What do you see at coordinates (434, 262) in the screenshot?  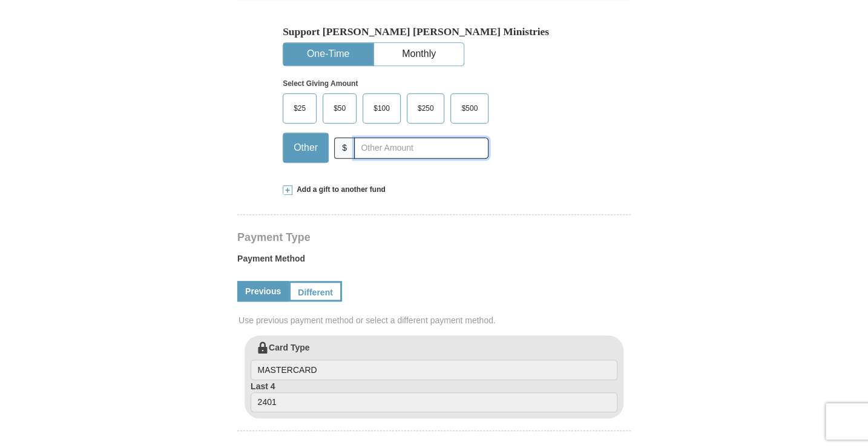 I see `label: Payment Method` at bounding box center [434, 262].